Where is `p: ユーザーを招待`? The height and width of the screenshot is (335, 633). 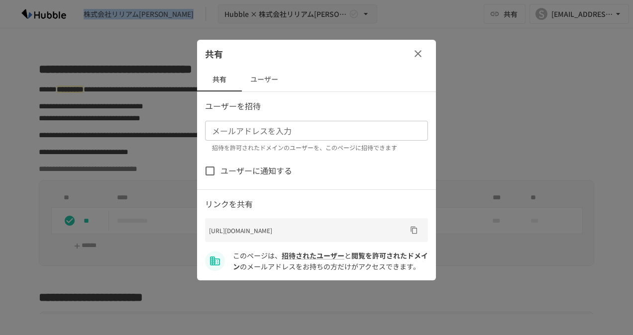
p: ユーザーを招待 is located at coordinates (316, 106).